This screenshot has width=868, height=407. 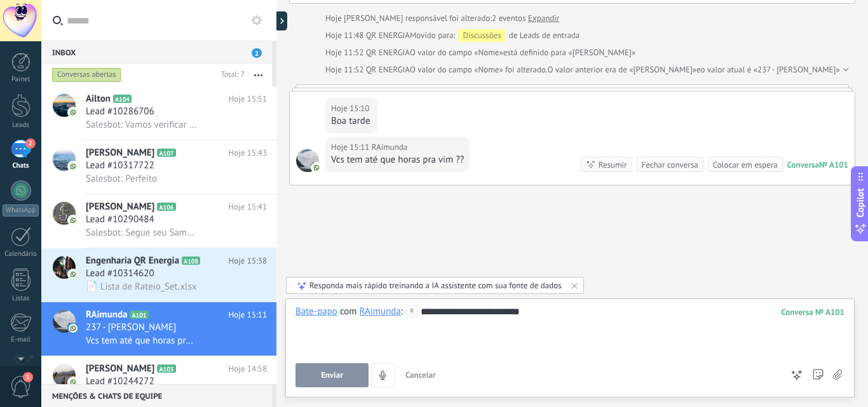 I want to click on div: Conversas abertas, so click(x=87, y=75).